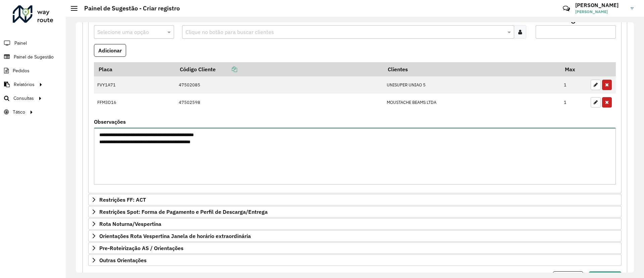  I want to click on a: Contato Rápido, so click(566, 9).